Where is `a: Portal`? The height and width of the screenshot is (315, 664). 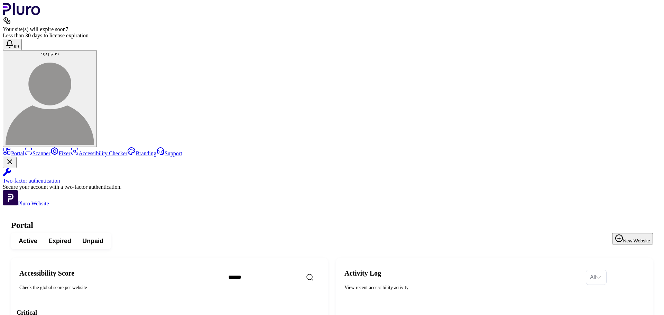
a: Portal is located at coordinates (13, 153).